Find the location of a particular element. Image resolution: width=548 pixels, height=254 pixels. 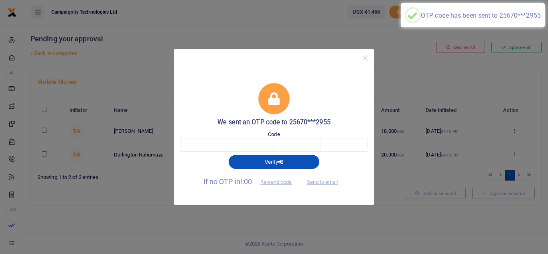

button: Verify is located at coordinates (274, 162).